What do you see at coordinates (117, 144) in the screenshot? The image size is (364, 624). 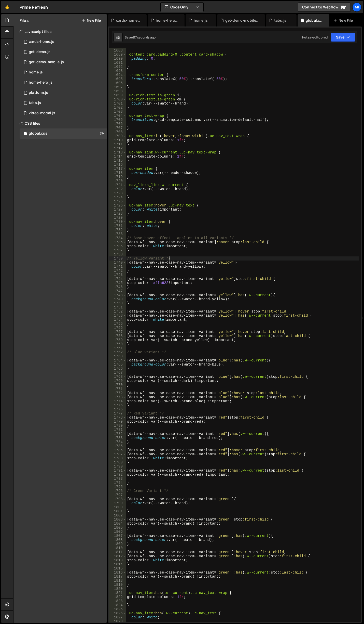 I see `div: 1711` at bounding box center [117, 144].